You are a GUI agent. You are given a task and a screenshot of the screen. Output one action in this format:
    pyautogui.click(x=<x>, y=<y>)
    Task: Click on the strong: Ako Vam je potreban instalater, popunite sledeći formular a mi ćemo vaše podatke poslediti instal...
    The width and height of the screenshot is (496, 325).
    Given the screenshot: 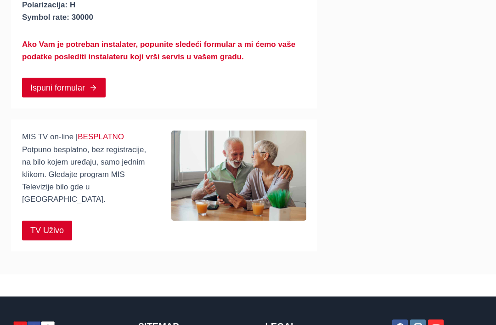 What is the action you would take?
    pyautogui.click(x=159, y=51)
    